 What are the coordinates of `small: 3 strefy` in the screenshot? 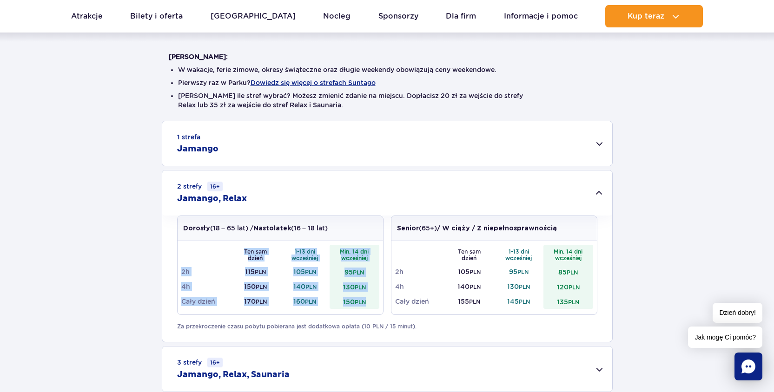 It's located at (200, 363).